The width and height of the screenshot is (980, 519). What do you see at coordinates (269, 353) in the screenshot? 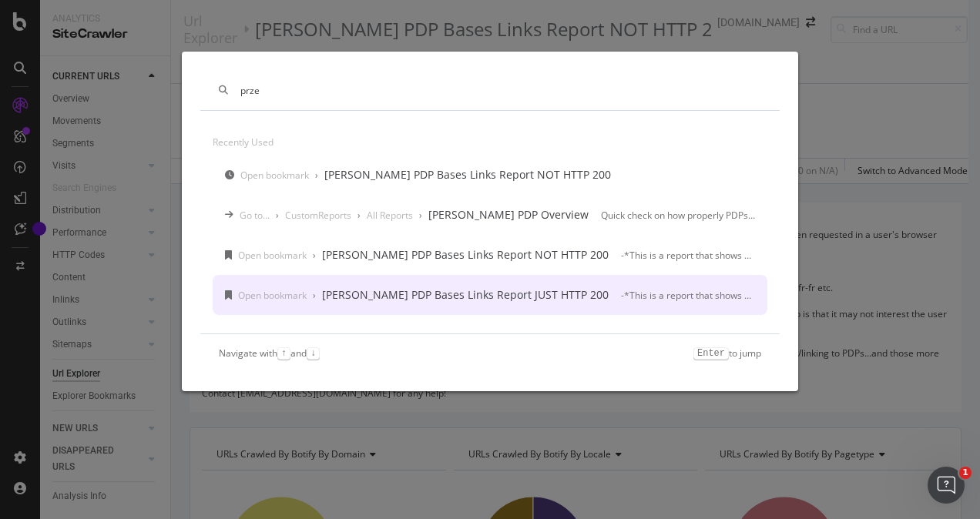
I see `div: Navigate with and` at bounding box center [269, 353].